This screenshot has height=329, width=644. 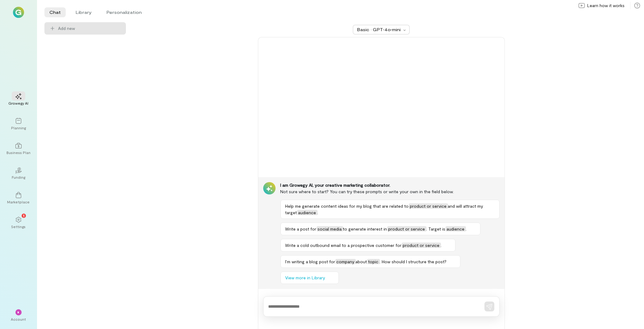 What do you see at coordinates (18, 198) in the screenshot?
I see `a: Marketplace` at bounding box center [18, 198].